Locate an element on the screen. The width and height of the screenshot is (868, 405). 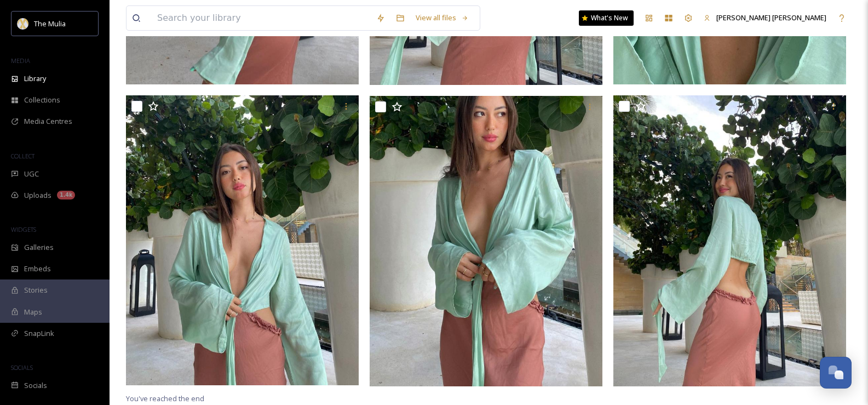
img: Snapinsta.app_326300411_163676846016679_7047769385759920896_n_1080.jpg is located at coordinates (486, 241).